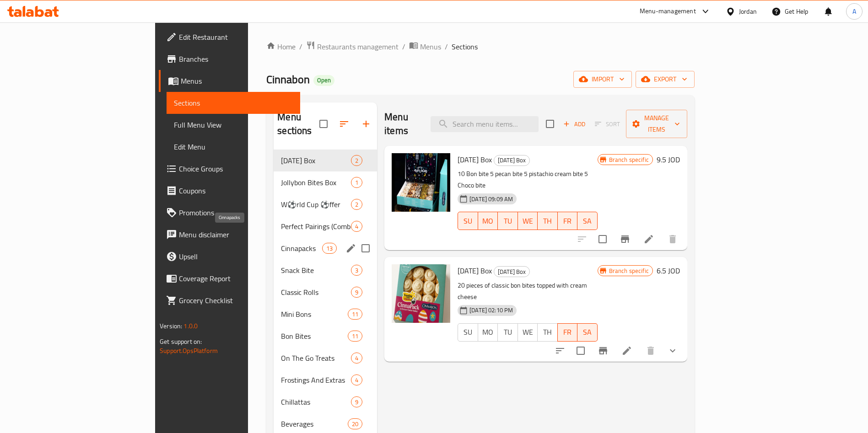 This screenshot has width=868, height=433. I want to click on div: Jordan, so click(748, 12).